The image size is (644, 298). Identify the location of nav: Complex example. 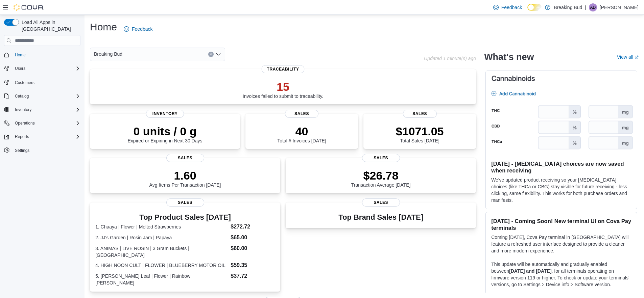
(42, 110).